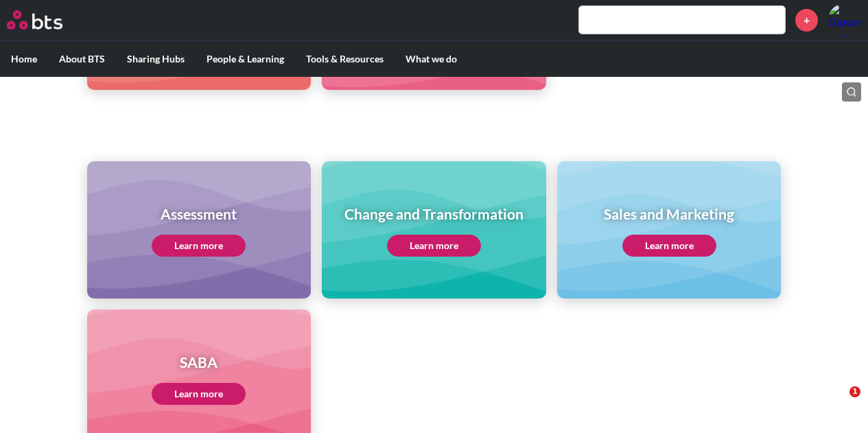  What do you see at coordinates (431, 59) in the screenshot?
I see `label: What we do` at bounding box center [431, 59].